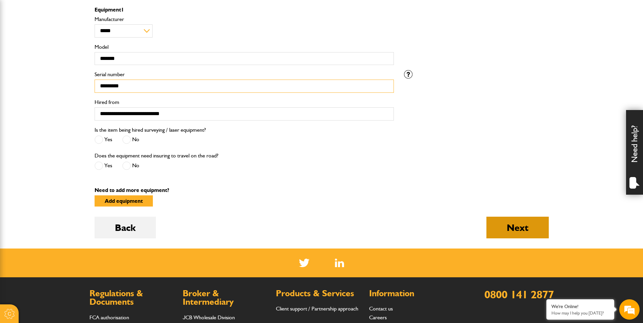 This screenshot has height=323, width=643. I want to click on a: Careers, so click(378, 318).